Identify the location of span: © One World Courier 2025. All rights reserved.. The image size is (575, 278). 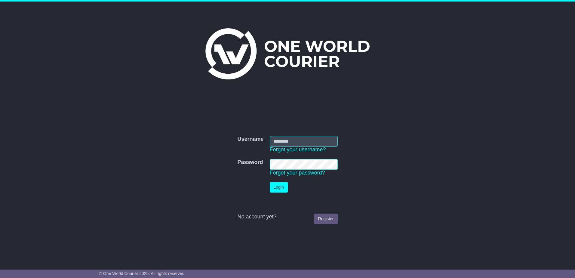
(142, 274).